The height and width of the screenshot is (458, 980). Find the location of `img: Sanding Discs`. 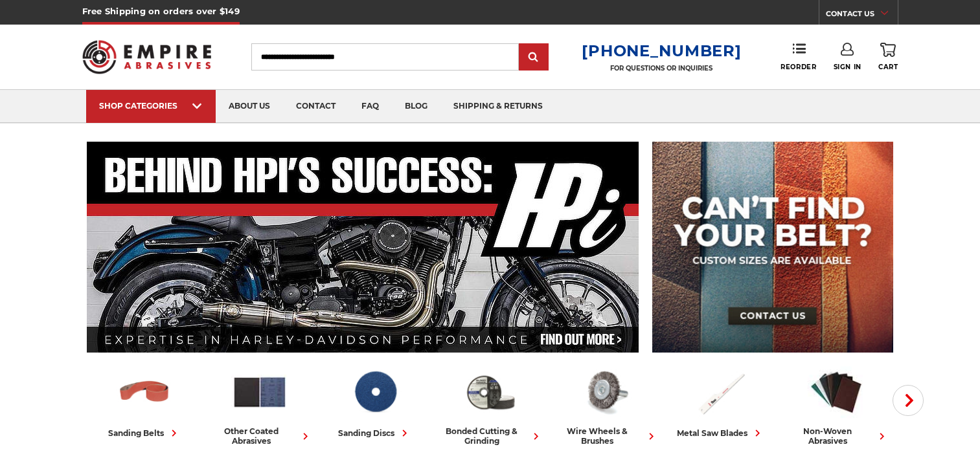

img: Sanding Discs is located at coordinates (375, 392).